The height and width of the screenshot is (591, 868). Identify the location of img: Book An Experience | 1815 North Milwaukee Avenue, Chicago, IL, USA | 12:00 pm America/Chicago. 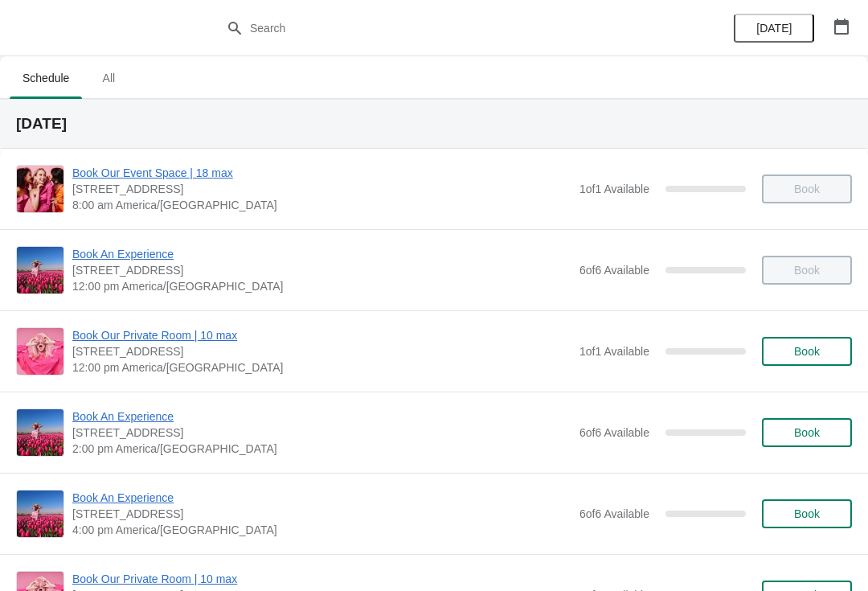
(40, 270).